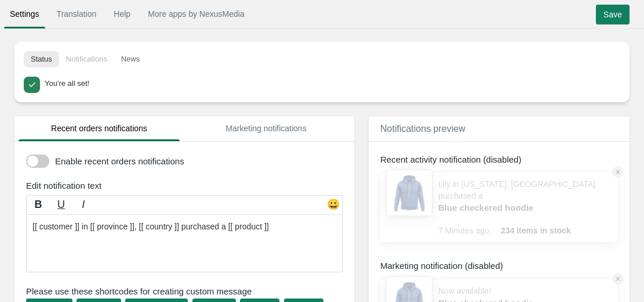  What do you see at coordinates (266, 128) in the screenshot?
I see `a: Marketing notifications` at bounding box center [266, 128].